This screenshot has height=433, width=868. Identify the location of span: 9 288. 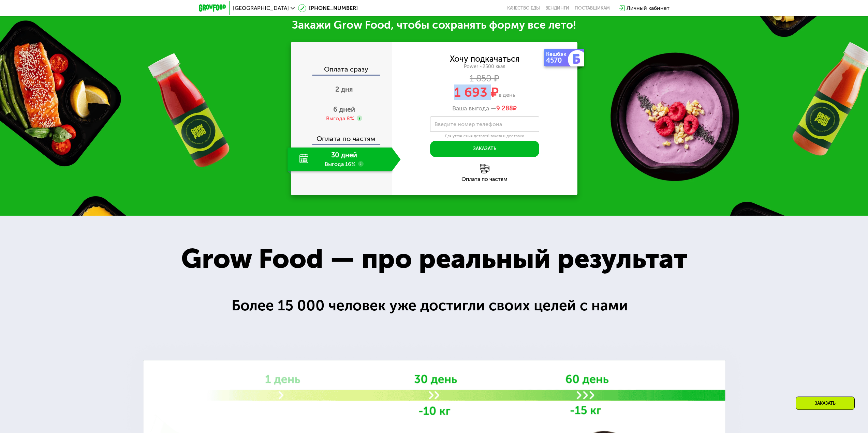
(504, 108).